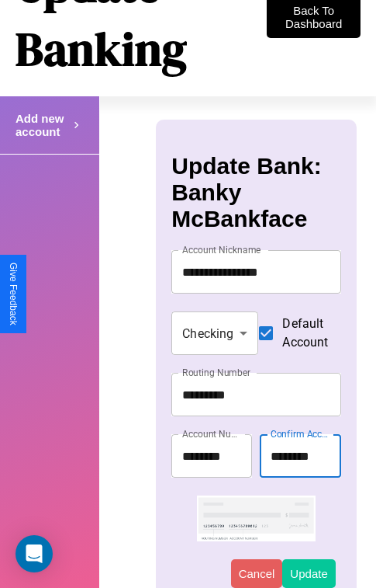 Image resolution: width=376 pixels, height=588 pixels. Describe the element at coordinates (309, 573) in the screenshot. I see `button: Update` at that location.